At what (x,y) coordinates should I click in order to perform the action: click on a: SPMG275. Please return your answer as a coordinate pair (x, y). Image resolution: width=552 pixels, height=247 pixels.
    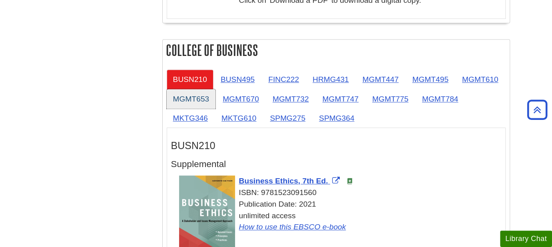
    Looking at the image, I should click on (288, 118).